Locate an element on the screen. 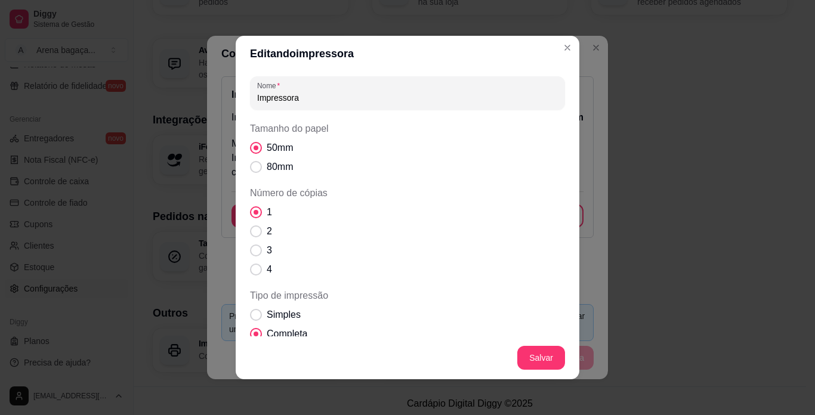 The image size is (815, 415). button: Salvar is located at coordinates (541, 358).